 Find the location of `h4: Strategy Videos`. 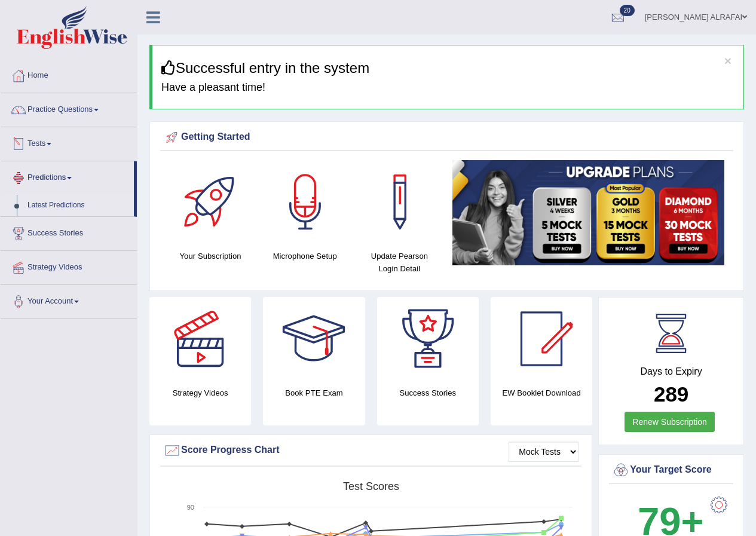

h4: Strategy Videos is located at coordinates (200, 392).